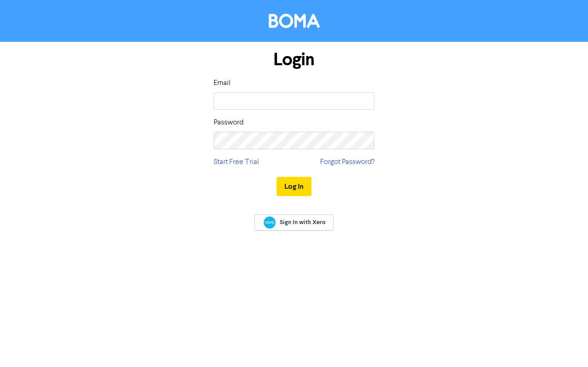 The height and width of the screenshot is (367, 588). Describe the element at coordinates (222, 83) in the screenshot. I see `label: Email` at that location.